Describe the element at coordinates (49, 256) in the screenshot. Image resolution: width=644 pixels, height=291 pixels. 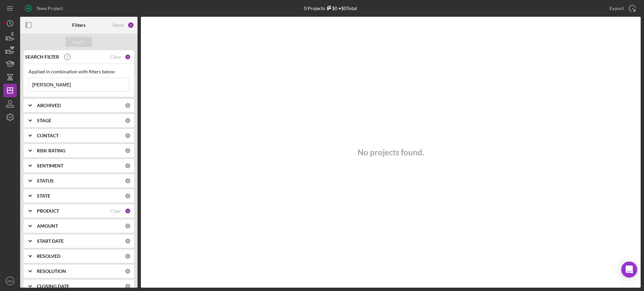
I see `b: RESOLVED` at that location.